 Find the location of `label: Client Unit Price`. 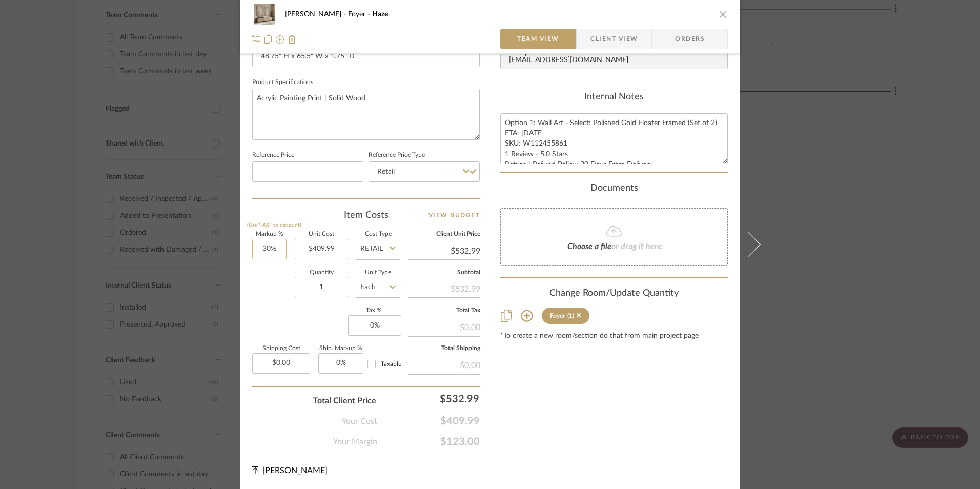

label: Client Unit Price is located at coordinates (444, 234).